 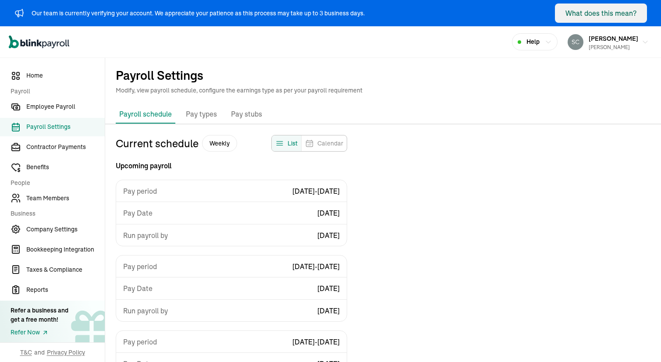 What do you see at coordinates (176, 143) in the screenshot?
I see `p: Current schedule` at bounding box center [176, 143].